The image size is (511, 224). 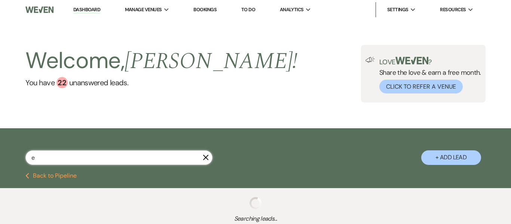 I want to click on p: Love ?, so click(x=430, y=61).